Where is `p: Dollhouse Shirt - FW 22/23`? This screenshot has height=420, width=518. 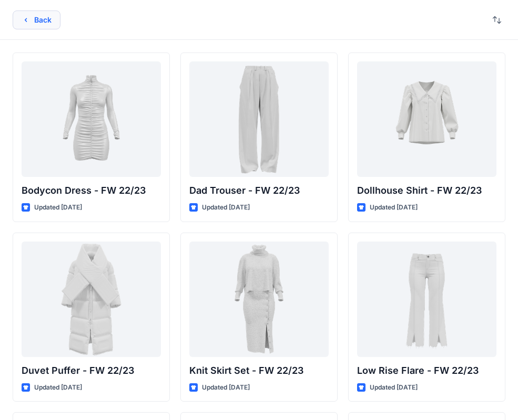 p: Dollhouse Shirt - FW 22/23 is located at coordinates (427, 191).